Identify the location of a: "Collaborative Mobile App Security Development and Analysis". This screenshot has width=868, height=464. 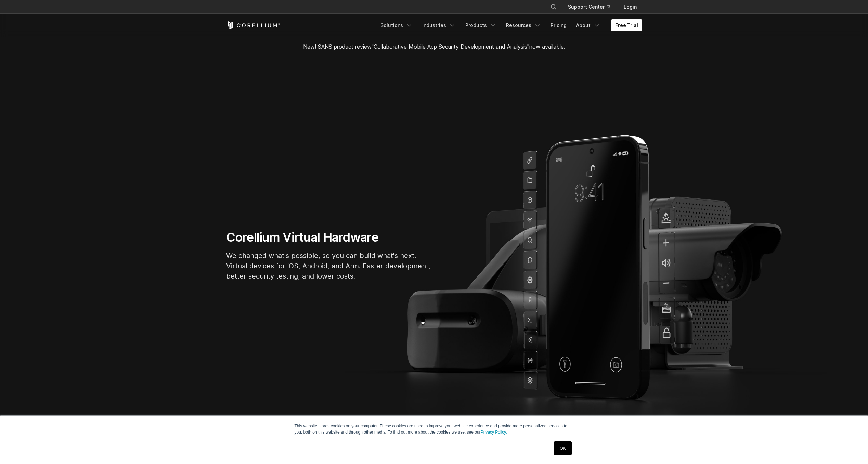
(450, 46).